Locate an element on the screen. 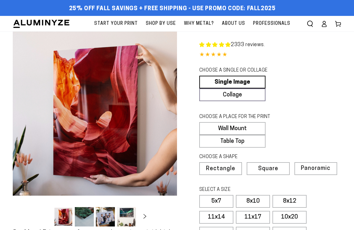 The height and width of the screenshot is (230, 354). span: Square is located at coordinates (268, 169).